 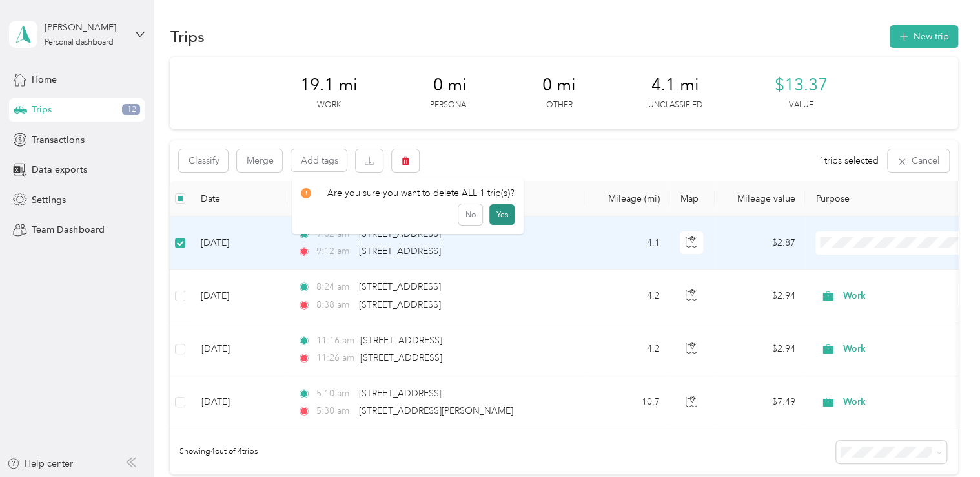 I want to click on span: 11:26 am, so click(x=335, y=358).